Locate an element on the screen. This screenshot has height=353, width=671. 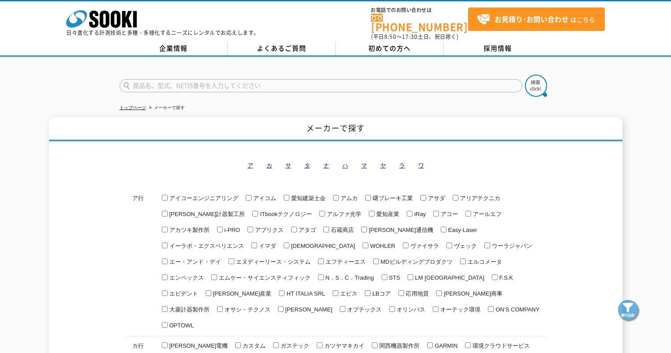
input: アコー is located at coordinates (436, 213).